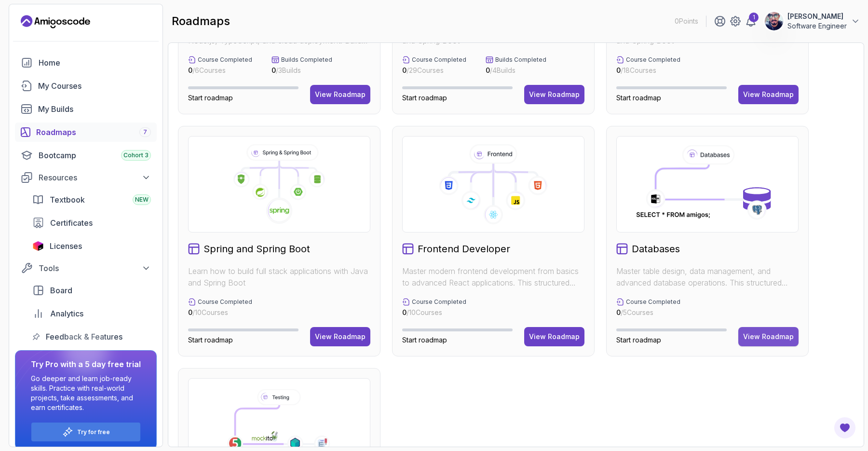  What do you see at coordinates (86, 268) in the screenshot?
I see `button: Tools` at bounding box center [86, 268].